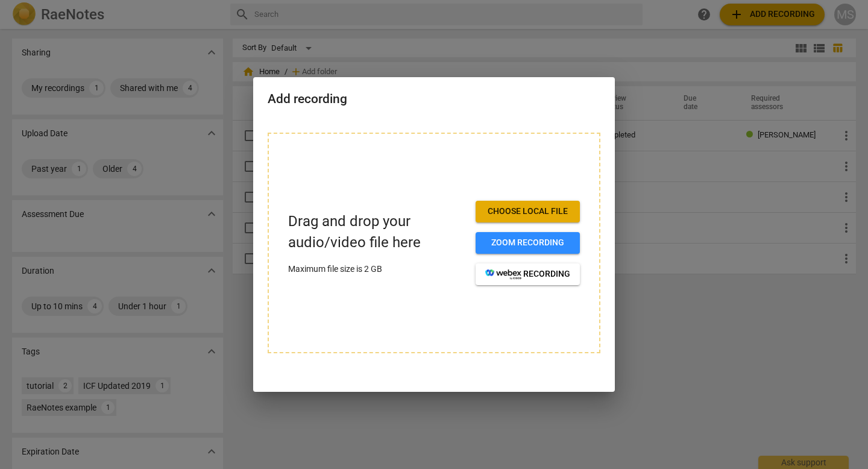 This screenshot has height=469, width=868. I want to click on span: Zoom recording, so click(528, 243).